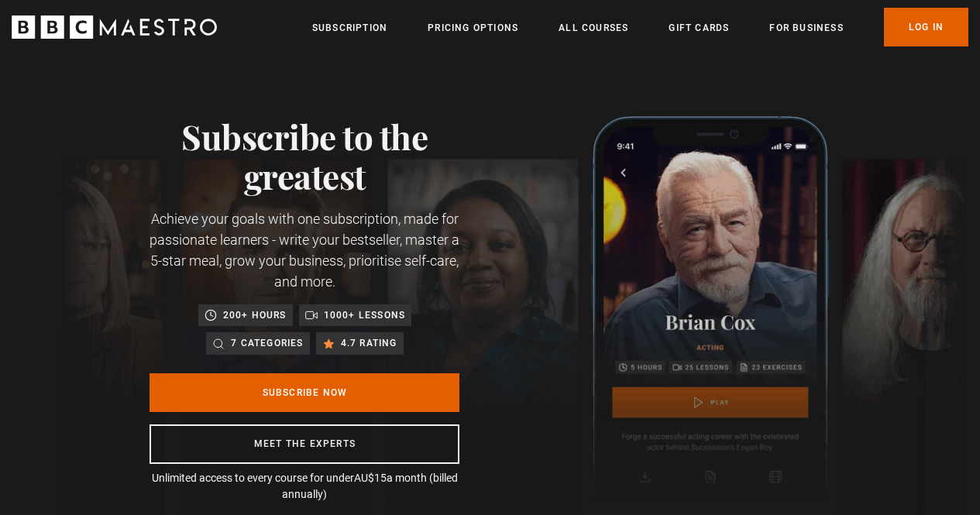  Describe the element at coordinates (304, 444) in the screenshot. I see `a: Meet the experts` at that location.